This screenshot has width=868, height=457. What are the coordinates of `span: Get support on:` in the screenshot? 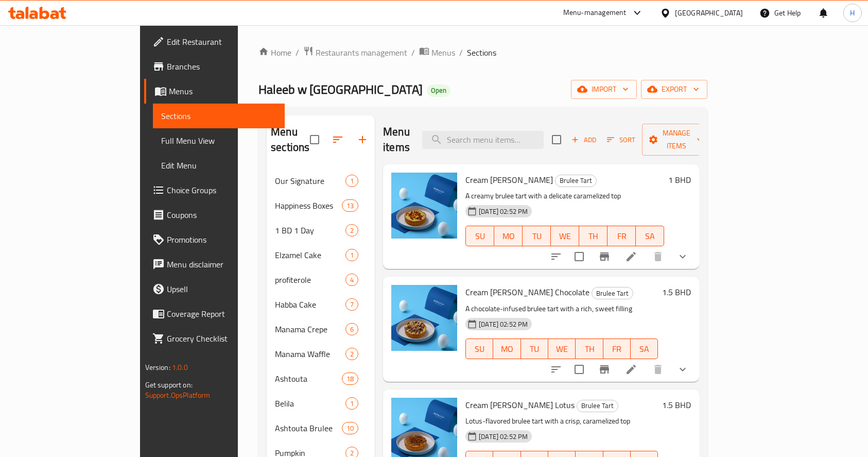 It's located at (169, 385).